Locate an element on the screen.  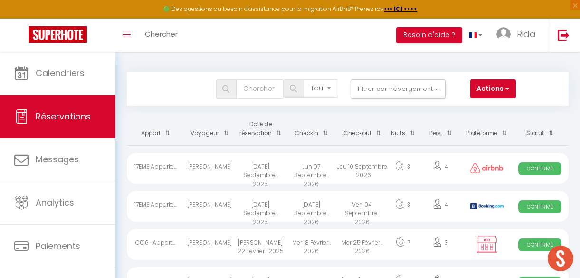
span: Analytics is located at coordinates (55, 202).